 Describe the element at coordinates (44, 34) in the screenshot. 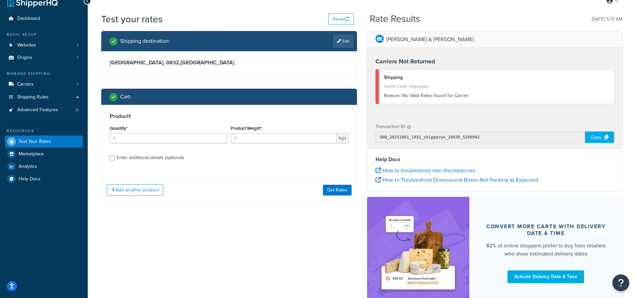

I see `div: Basic Setup` at that location.